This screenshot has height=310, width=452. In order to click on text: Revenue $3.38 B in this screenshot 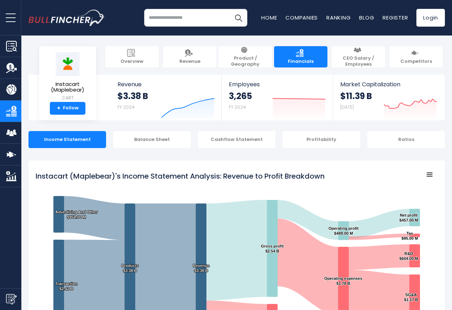, I will do `click(201, 268)`.